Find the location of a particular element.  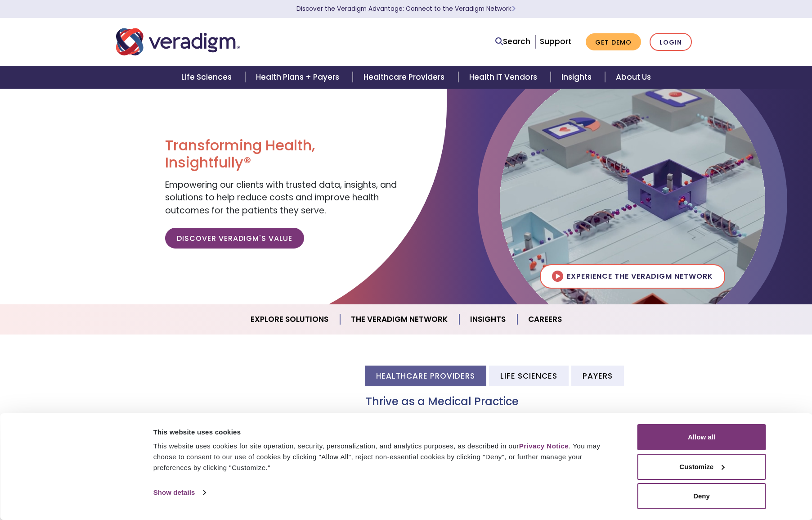

a: Healthcare Providers is located at coordinates (405, 77).